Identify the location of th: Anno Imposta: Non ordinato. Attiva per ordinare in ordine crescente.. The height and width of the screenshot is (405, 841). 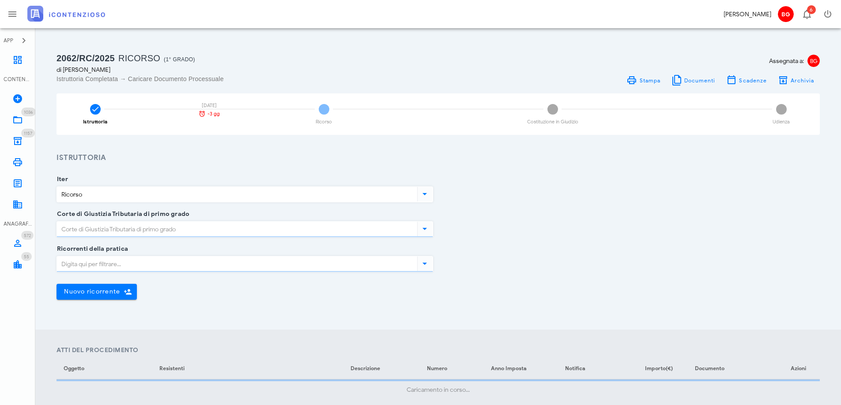
(515, 369).